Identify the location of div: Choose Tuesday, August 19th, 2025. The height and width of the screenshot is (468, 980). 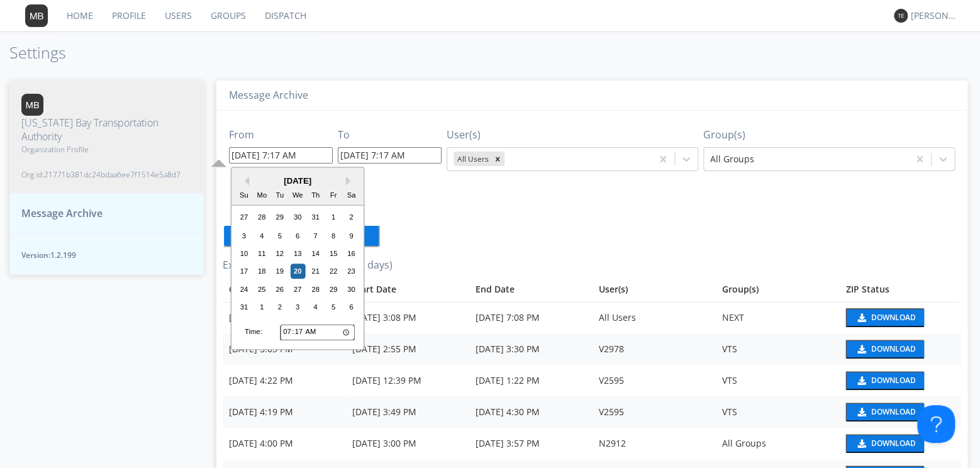
(280, 272).